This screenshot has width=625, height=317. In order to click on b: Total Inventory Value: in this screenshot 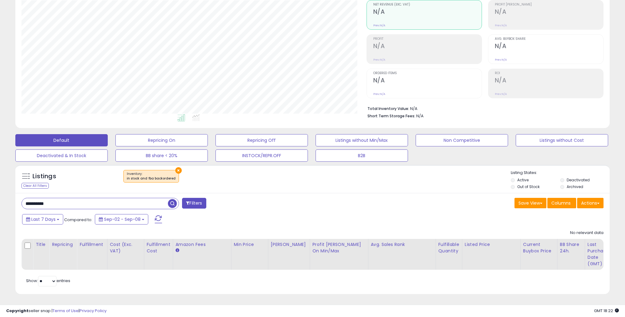, I will do `click(388, 109)`.